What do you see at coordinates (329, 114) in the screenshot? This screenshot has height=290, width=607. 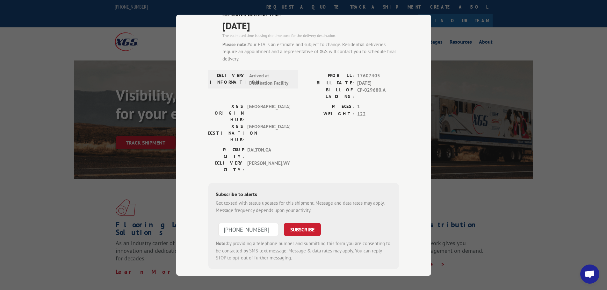 I see `label: WEIGHT:` at bounding box center [329, 114].